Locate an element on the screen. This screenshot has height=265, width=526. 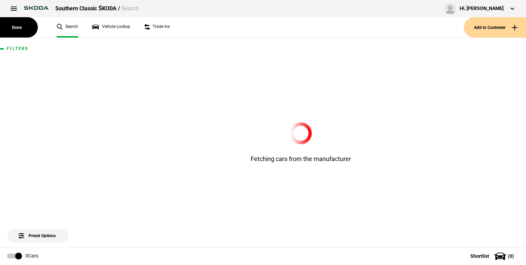
a: Trade ins is located at coordinates (157, 27).